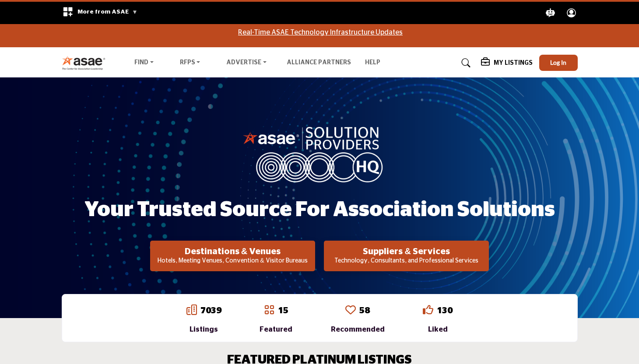  What do you see at coordinates (246, 63) in the screenshot?
I see `a: Advertise` at bounding box center [246, 63].